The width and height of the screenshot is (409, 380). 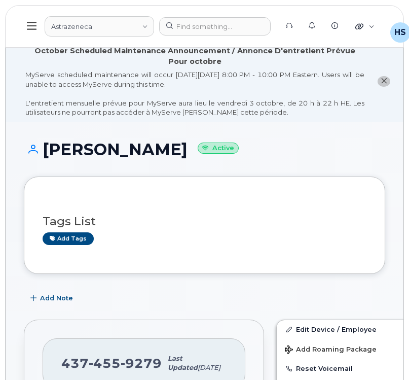 I want to click on button: Add Note, so click(x=53, y=298).